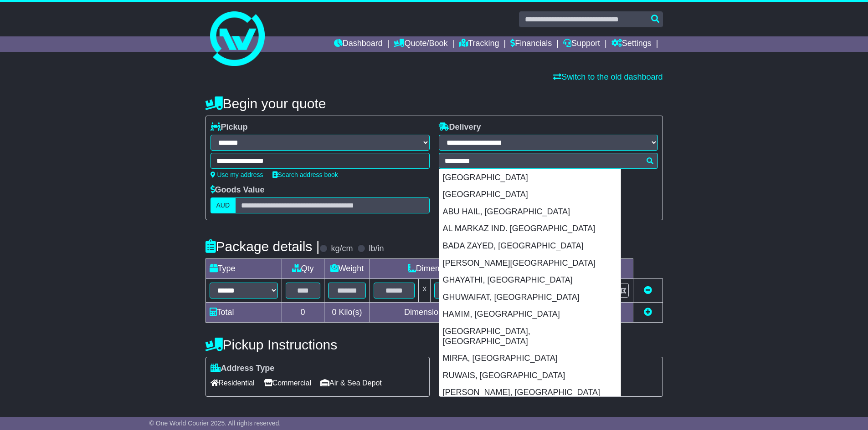 The width and height of the screenshot is (868, 430). What do you see at coordinates (358, 45) in the screenshot?
I see `a: Dashboard` at bounding box center [358, 45].